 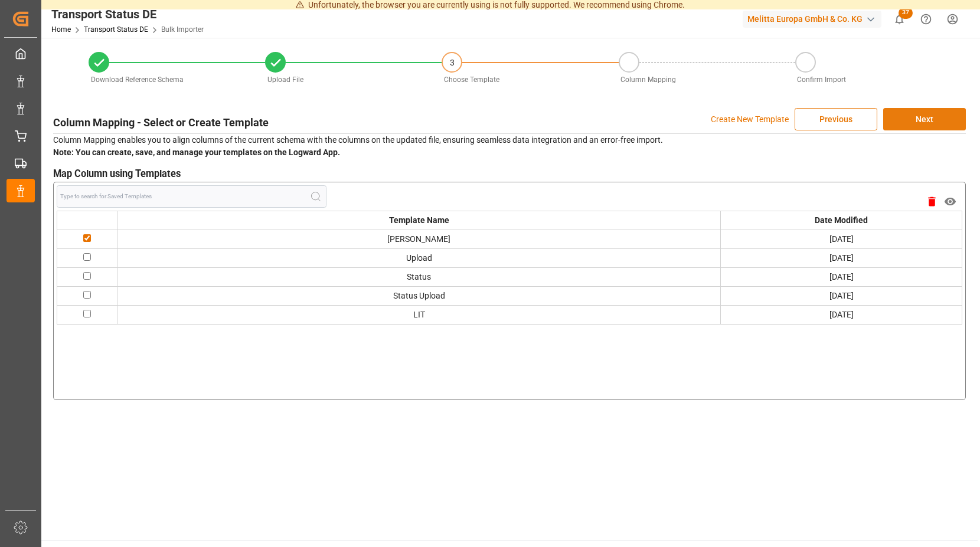 I want to click on h3: Map Column using Templates, so click(x=509, y=174).